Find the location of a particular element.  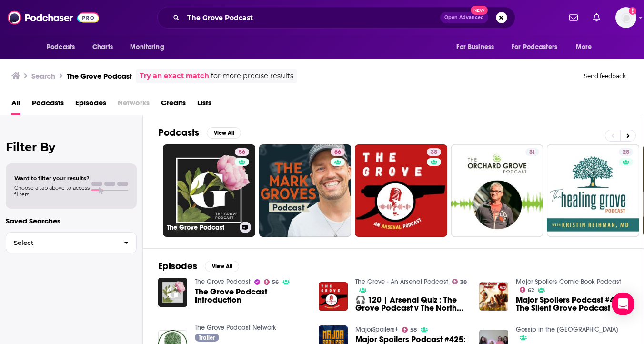

svg: Add a profile image is located at coordinates (633, 11).